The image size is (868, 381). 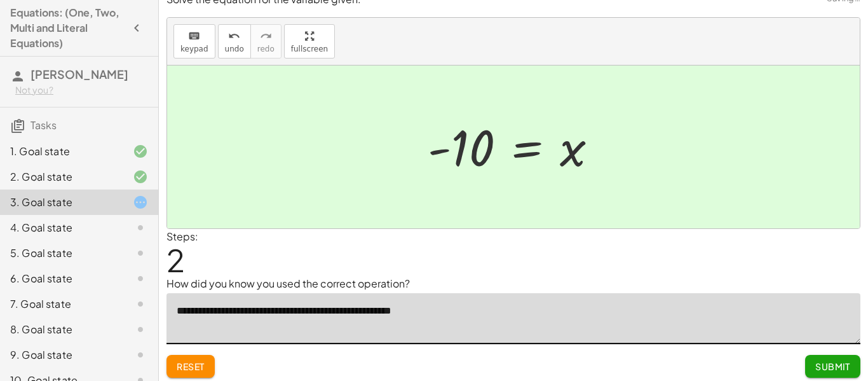 What do you see at coordinates (61, 279) in the screenshot?
I see `div: 6. Goal state` at bounding box center [61, 279].